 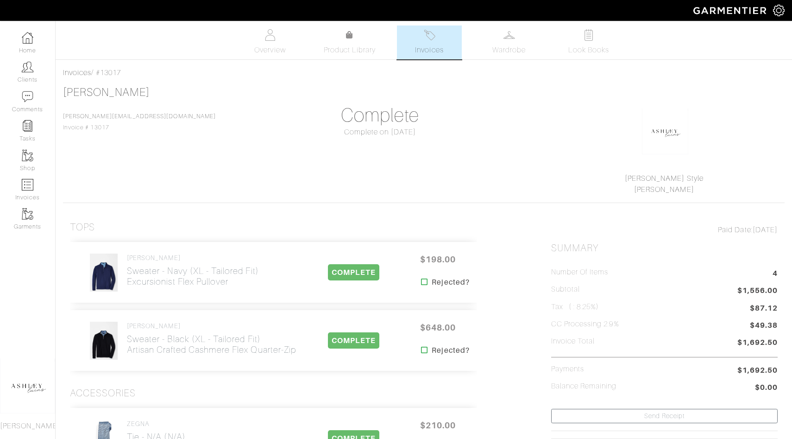 I want to click on img: basicinfo-40fd8af6dae0f16599ec9e87c0ef1c0a1fdea2edbe929e3d69a839185d80c458.svg, so click(x=270, y=35).